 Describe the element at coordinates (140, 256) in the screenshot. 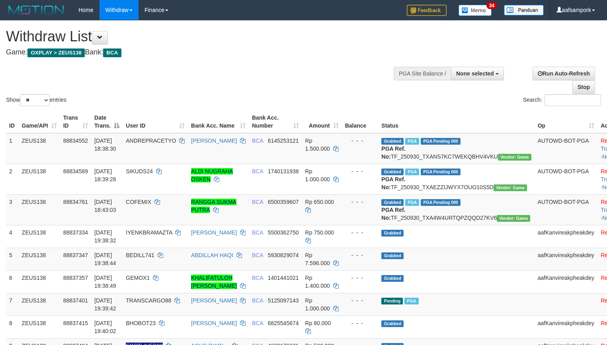

I see `span: BEDILL741` at that location.